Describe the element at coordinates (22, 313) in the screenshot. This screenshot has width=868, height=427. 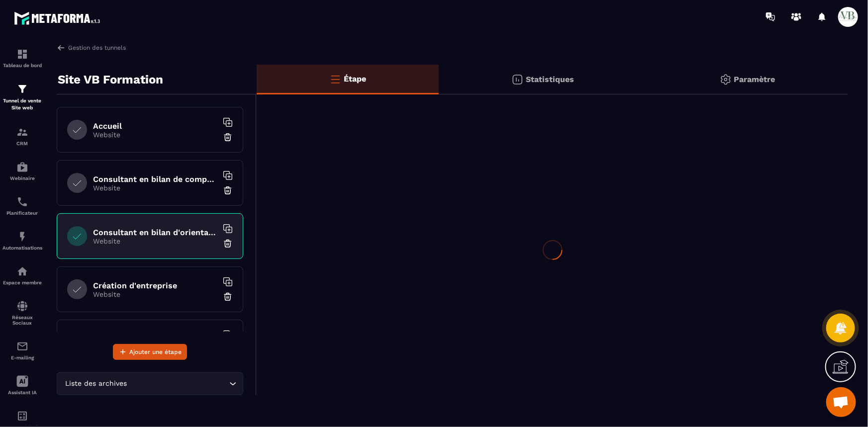
I see `a: social-networksocial-networkRéseaux Sociaux` at that location.